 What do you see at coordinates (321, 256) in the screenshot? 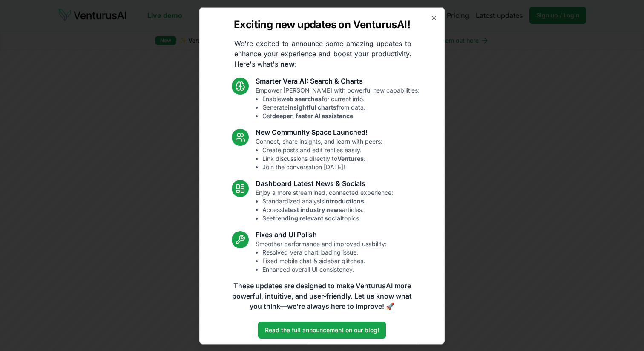
I see `p: Smoother performance and improved usability:` at bounding box center [321, 256].